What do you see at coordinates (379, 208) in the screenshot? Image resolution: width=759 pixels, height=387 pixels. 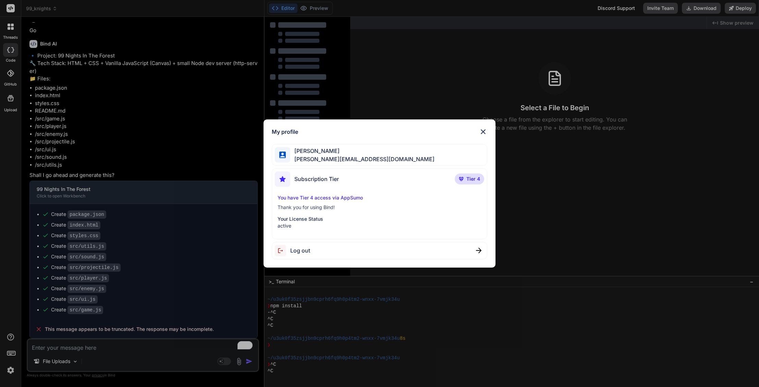 I see `p: Thank you for using Bind!` at bounding box center [379, 208].